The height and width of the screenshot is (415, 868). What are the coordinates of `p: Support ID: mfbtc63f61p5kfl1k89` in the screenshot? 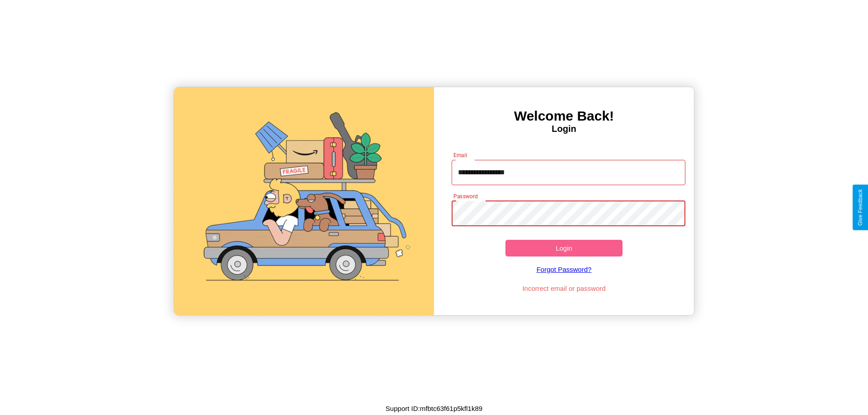 It's located at (434, 408).